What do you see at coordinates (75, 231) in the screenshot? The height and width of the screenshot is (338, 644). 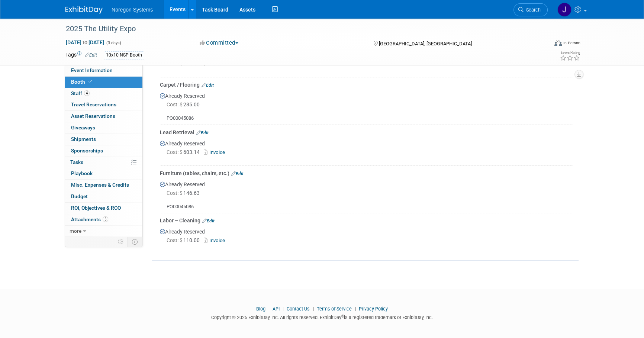 I see `span: more` at bounding box center [75, 231].